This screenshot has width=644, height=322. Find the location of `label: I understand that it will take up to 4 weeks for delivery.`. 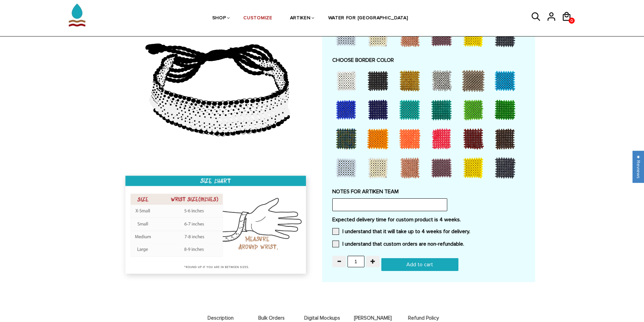

label: I understand that it will take up to 4 weeks for delivery. is located at coordinates (402, 231).